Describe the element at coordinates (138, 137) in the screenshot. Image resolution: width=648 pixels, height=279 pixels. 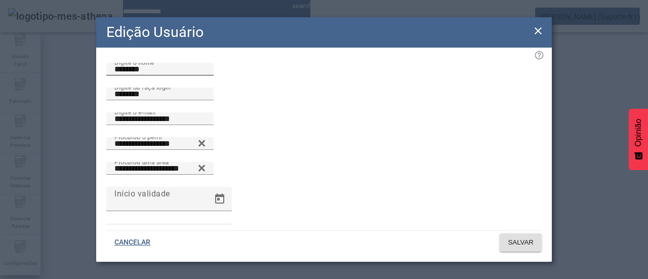
I see `font: Procurou o perfil` at that location.